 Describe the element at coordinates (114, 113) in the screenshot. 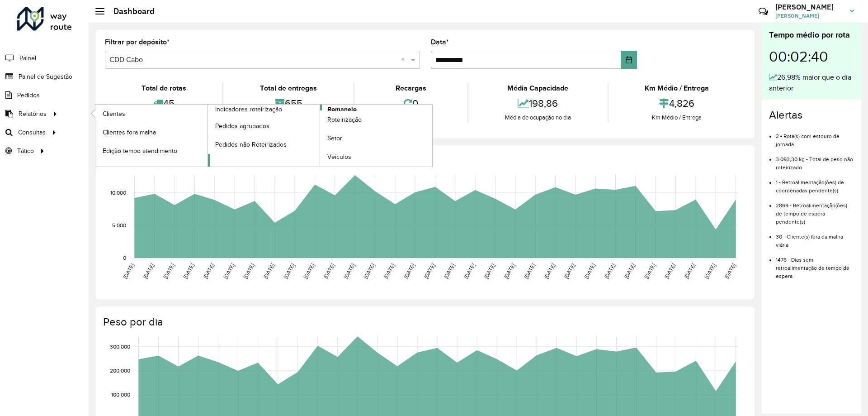

I see `span: Clientes` at that location.